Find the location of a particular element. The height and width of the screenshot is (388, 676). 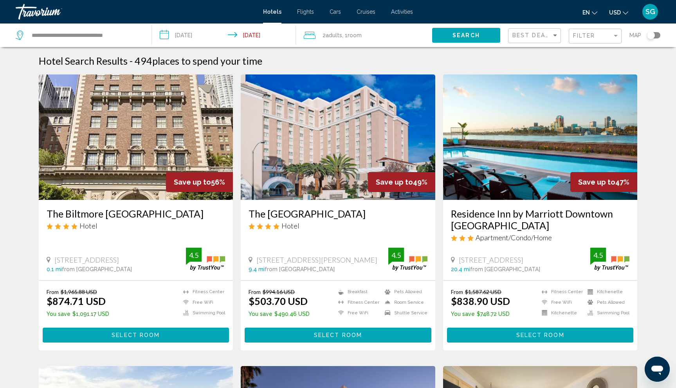

button: Travelers: 2 adults, 0 children is located at coordinates (364, 35).